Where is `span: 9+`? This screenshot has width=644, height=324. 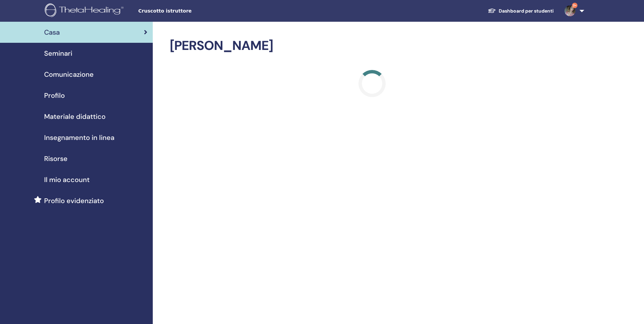
span: 9+ is located at coordinates (575, 5).